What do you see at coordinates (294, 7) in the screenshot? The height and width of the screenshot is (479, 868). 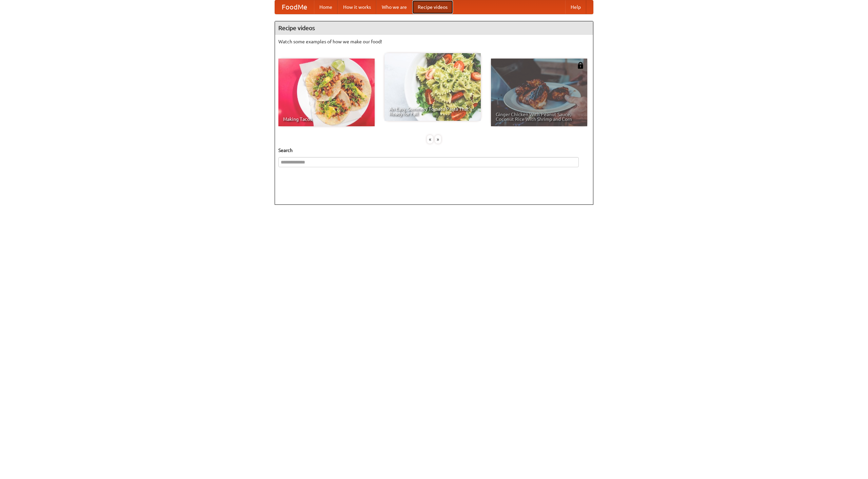 I see `a: FoodMe` at bounding box center [294, 7].